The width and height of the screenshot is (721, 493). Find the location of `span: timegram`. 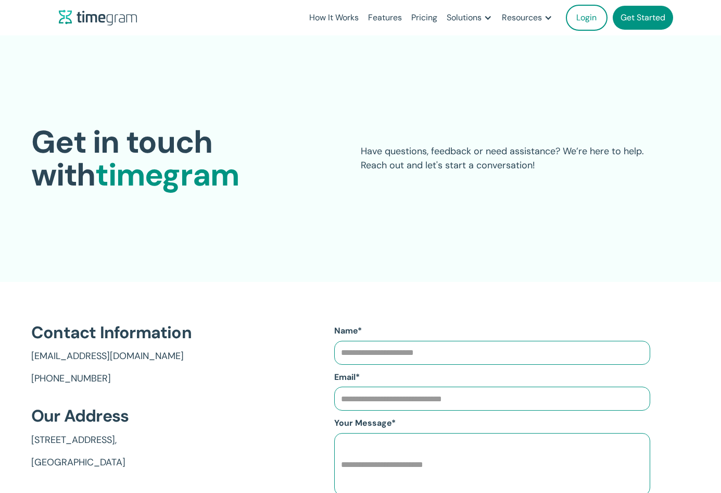

span: timegram is located at coordinates (167, 174).